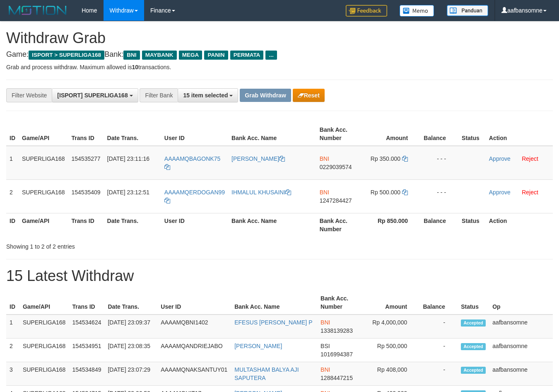 This screenshot has width=559, height=392. What do you see at coordinates (194, 350) in the screenshot?
I see `td: AAAAMQANDRIEJABO` at bounding box center [194, 350].